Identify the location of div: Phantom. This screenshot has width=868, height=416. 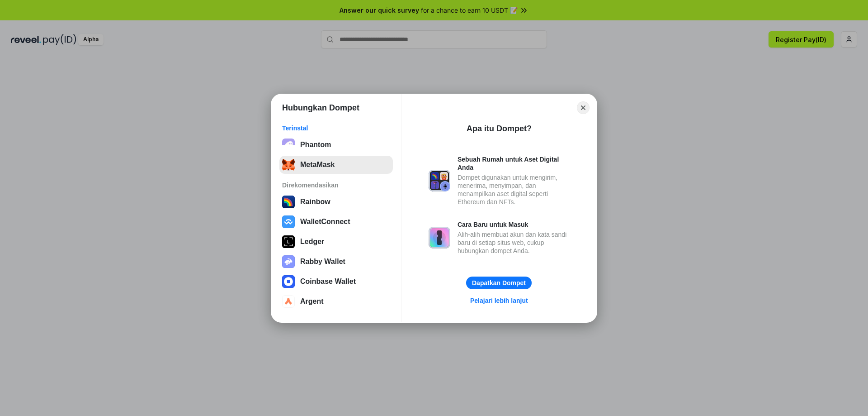
(316, 145).